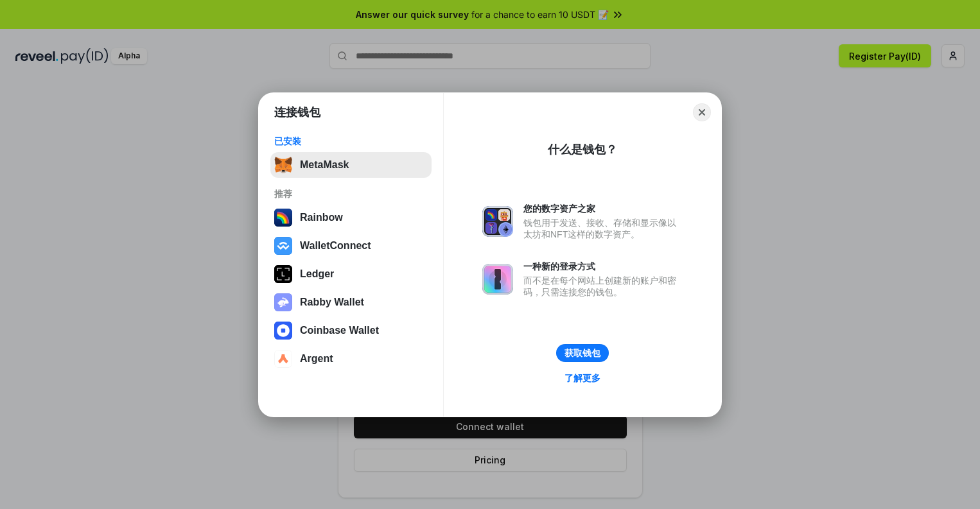 This screenshot has width=980, height=509. Describe the element at coordinates (582, 353) in the screenshot. I see `div: 获取钱包` at that location.